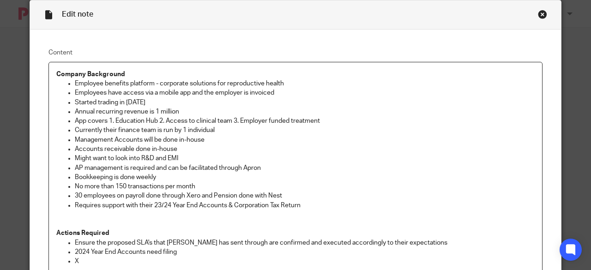 The width and height of the screenshot is (591, 270). Describe the element at coordinates (304, 130) in the screenshot. I see `p: Currently their finance team is run by 1 individual` at that location.